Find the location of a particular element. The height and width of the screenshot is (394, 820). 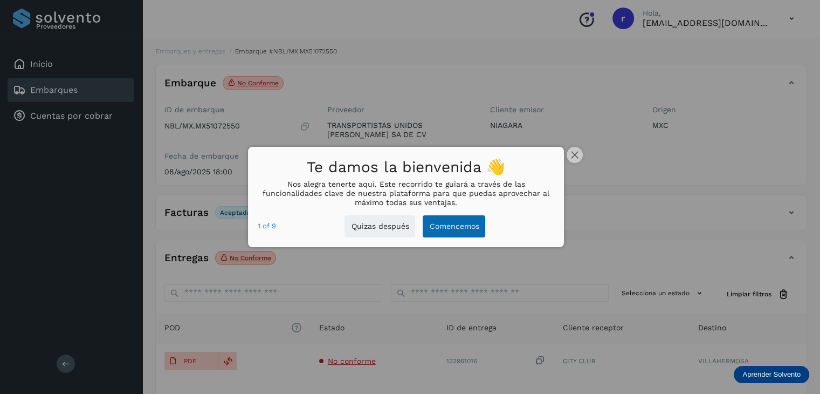

button: close, is located at coordinates (575, 155).